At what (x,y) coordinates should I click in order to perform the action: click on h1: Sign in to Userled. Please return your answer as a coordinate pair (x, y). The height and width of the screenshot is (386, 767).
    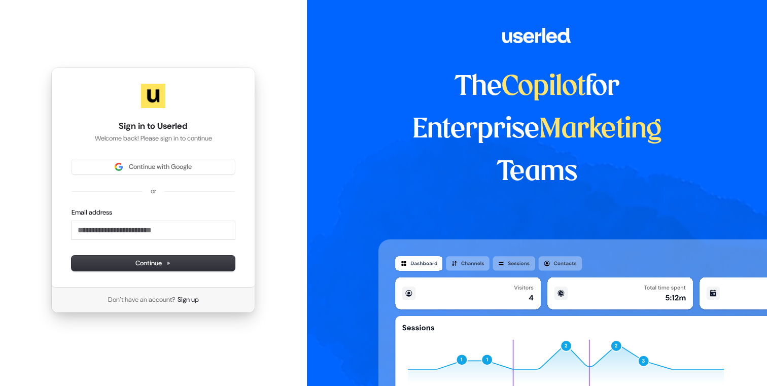
    Looking at the image, I should click on (153, 126).